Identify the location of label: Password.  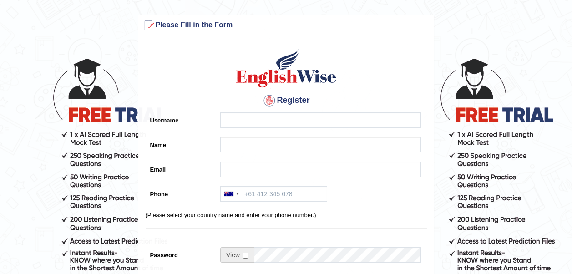
(181, 253).